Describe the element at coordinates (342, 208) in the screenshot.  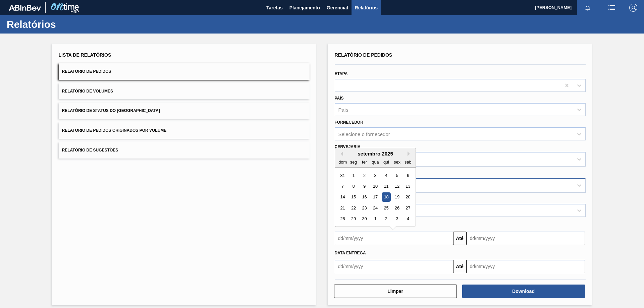
I see `div: Choose domingo, 21 de setembro de 2025` at that location.